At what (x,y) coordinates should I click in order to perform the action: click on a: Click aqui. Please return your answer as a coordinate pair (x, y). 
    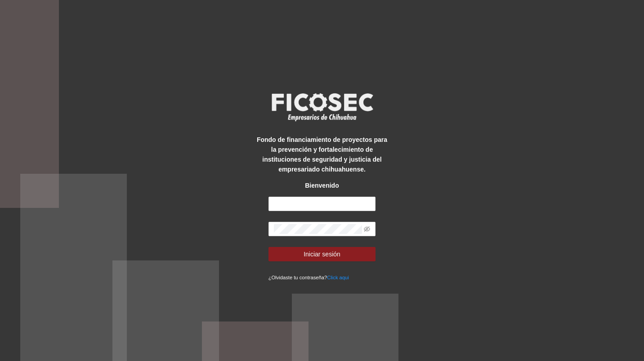
    Looking at the image, I should click on (338, 277).